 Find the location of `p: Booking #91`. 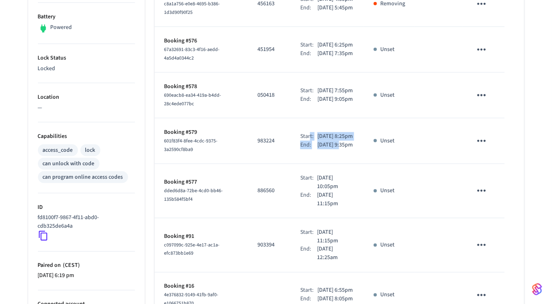

p: Booking #91 is located at coordinates (201, 236).